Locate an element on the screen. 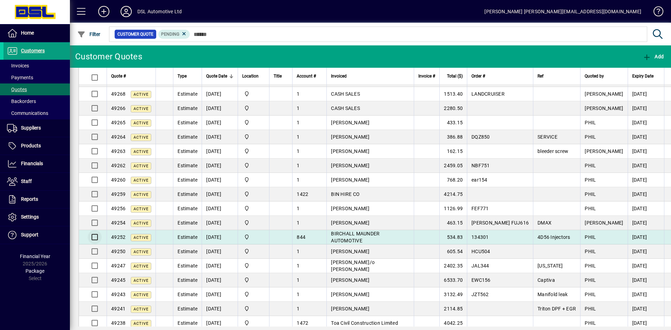 This screenshot has width=671, height=330. span: CASH SALES is located at coordinates (345, 94).